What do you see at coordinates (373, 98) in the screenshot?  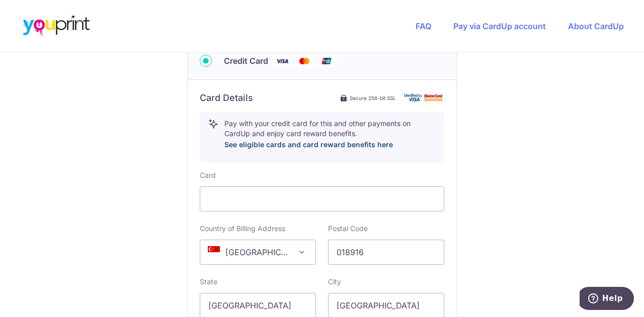 I see `span: Secure 256-bit SSL` at bounding box center [373, 98].